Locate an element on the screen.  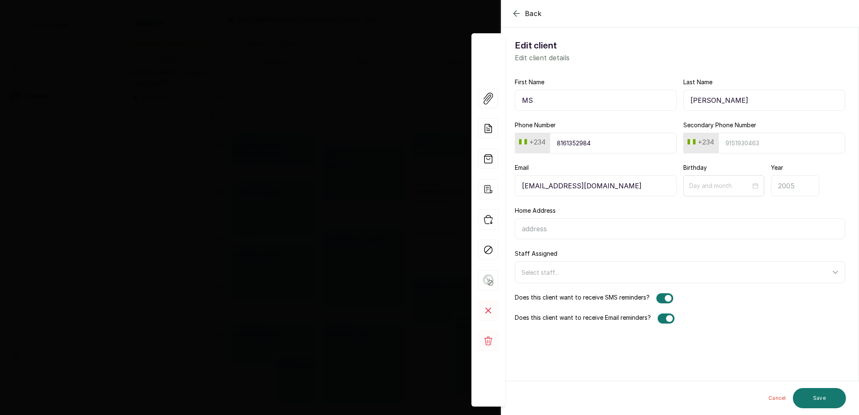
label: Does this client want to receive Email reminders? is located at coordinates (583, 318).